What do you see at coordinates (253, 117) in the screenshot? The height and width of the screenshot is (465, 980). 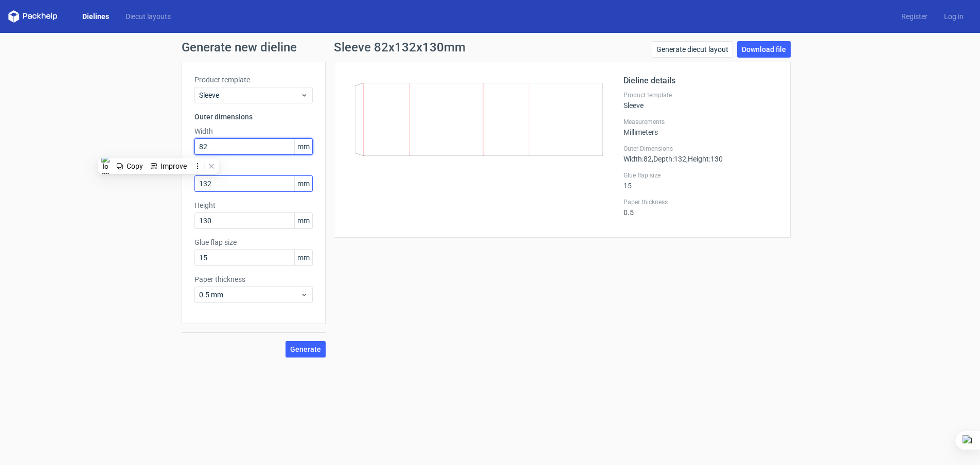 I see `h3: Outer dimensions` at bounding box center [253, 117].